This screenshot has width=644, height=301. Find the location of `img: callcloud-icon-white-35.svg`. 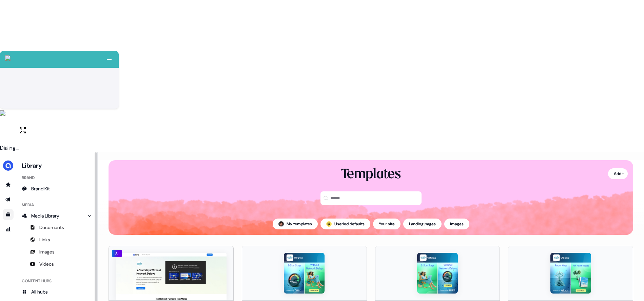

img: callcloud-icon-white-35.svg is located at coordinates (8, 58).